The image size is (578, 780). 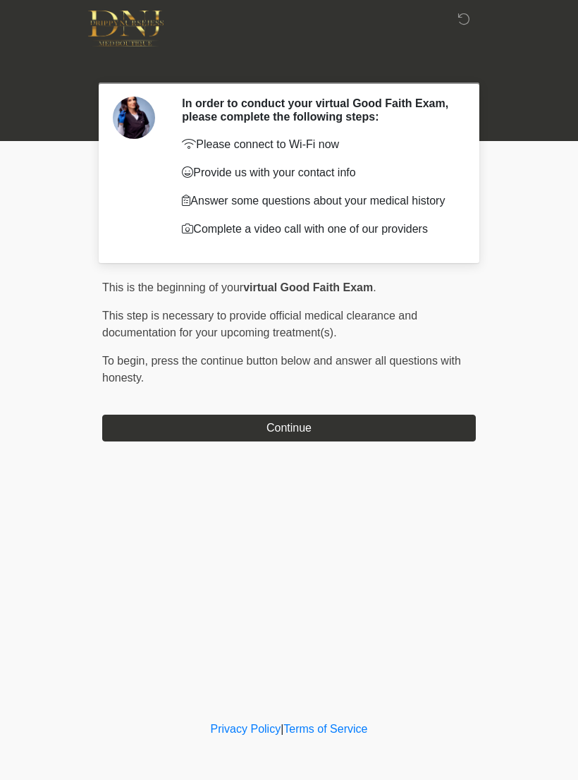 I want to click on p: Answer some questions about your medical history, so click(x=318, y=201).